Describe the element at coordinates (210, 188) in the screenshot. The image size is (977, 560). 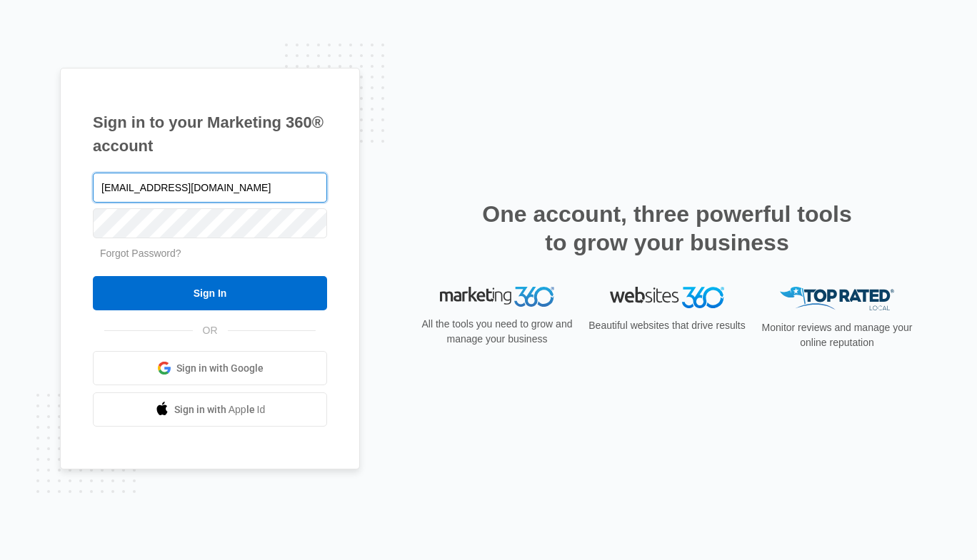
I see `input: Email` at that location.